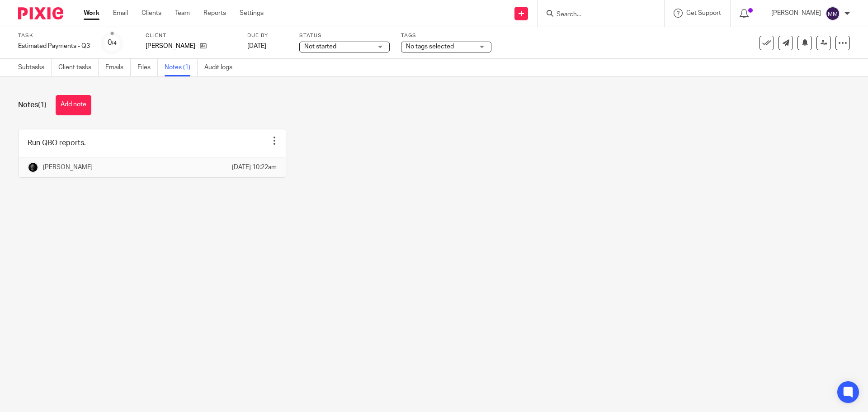  What do you see at coordinates (73, 105) in the screenshot?
I see `button: Add note` at bounding box center [73, 105].